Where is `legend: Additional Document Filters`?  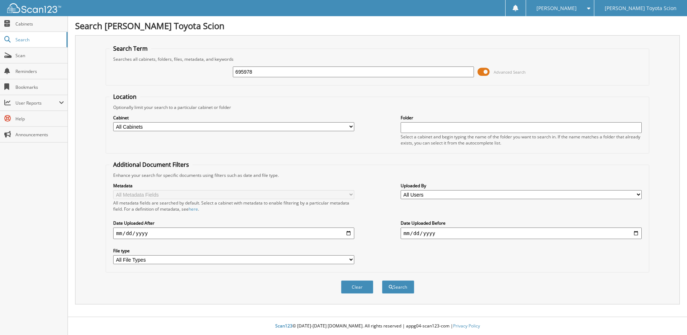
legend: Additional Document Filters is located at coordinates (151, 165).